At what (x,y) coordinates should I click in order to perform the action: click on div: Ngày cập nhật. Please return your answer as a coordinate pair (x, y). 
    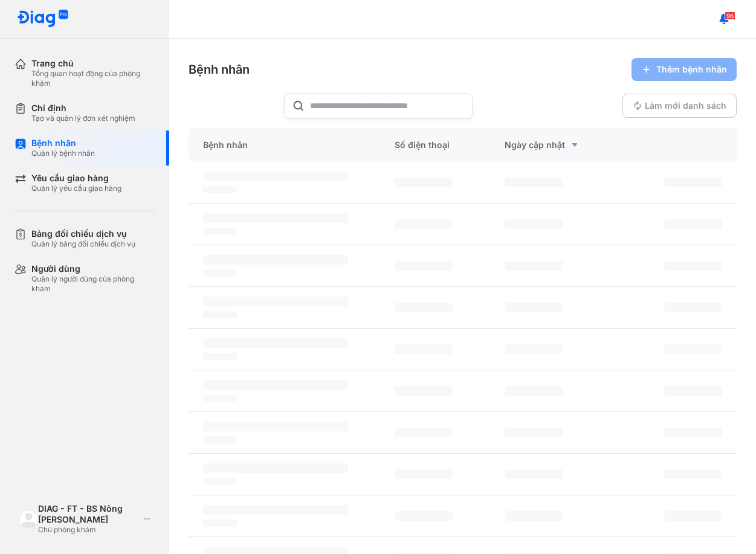
    Looking at the image, I should click on (545, 145).